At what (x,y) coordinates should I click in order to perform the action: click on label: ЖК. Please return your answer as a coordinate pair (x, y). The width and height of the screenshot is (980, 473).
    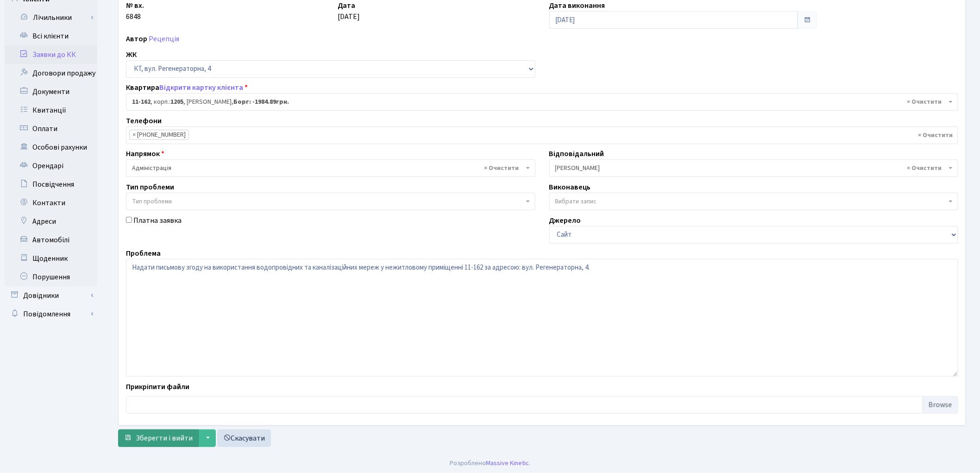
    Looking at the image, I should click on (131, 54).